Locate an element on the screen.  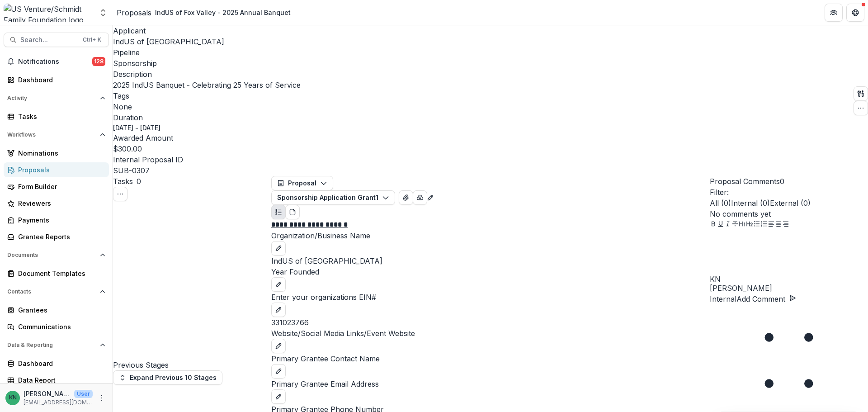
span: Search... is located at coordinates (49, 40).